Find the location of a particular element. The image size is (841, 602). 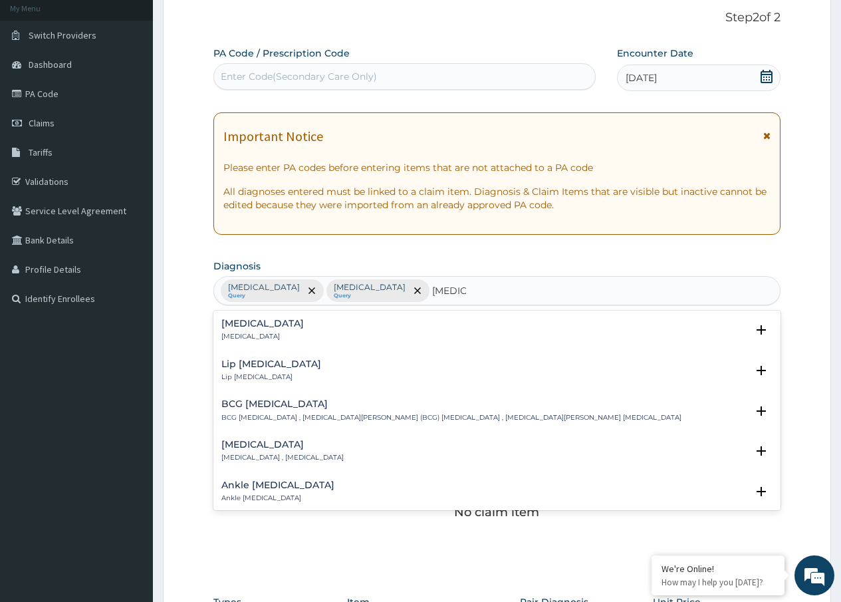

span: Switch Providers is located at coordinates (62, 35).